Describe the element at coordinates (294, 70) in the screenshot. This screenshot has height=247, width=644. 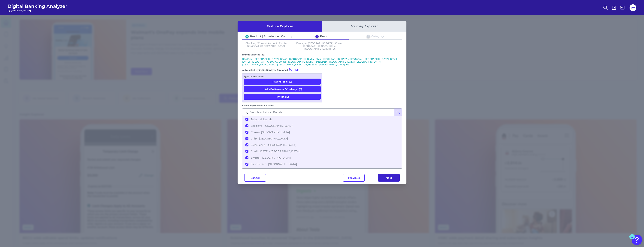
I see `button: Hide` at that location.